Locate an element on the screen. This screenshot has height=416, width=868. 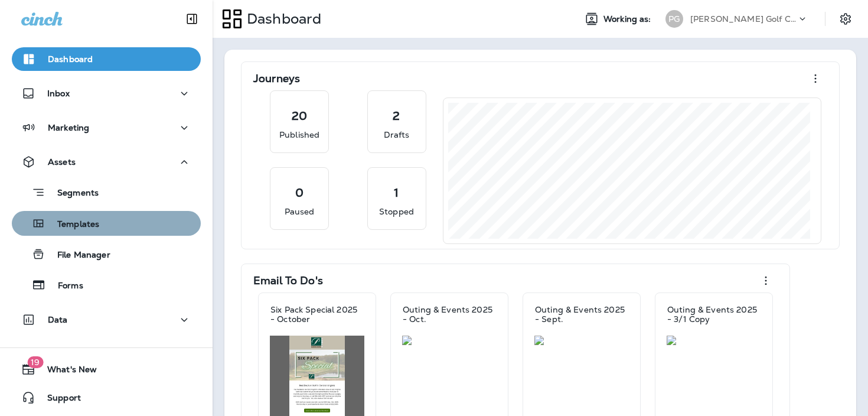
button: Segments is located at coordinates (106, 192).